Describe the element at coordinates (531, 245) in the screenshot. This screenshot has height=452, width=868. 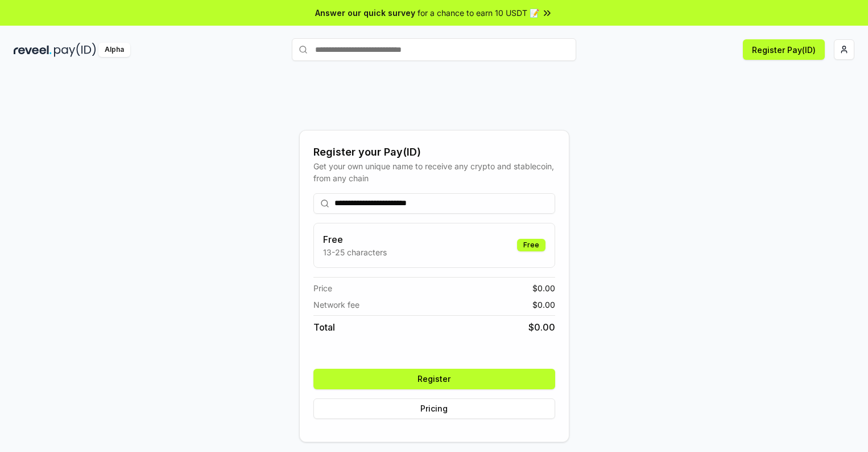
I see `div: Free` at that location.